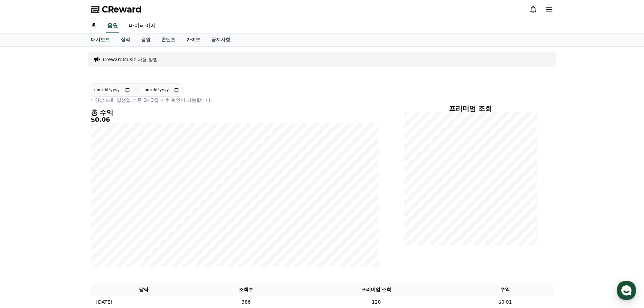  I want to click on h4: 프리미엄 조회, so click(470, 109).